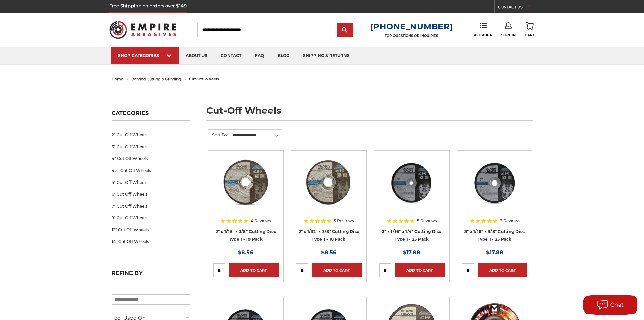 This screenshot has width=644, height=320. Describe the element at coordinates (494, 188) in the screenshot. I see `a: 3" x 1/16" x 3/8" Cutting Disc` at that location.